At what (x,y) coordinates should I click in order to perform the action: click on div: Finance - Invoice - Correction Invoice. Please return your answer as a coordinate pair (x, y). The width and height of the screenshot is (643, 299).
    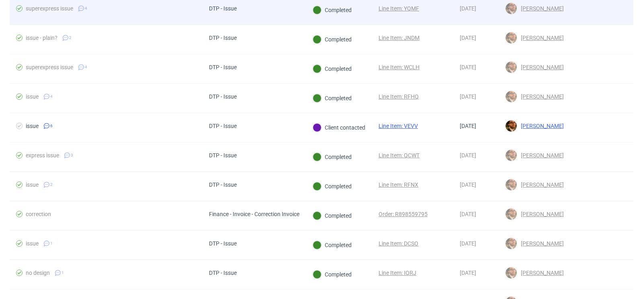
    Looking at the image, I should click on (254, 214).